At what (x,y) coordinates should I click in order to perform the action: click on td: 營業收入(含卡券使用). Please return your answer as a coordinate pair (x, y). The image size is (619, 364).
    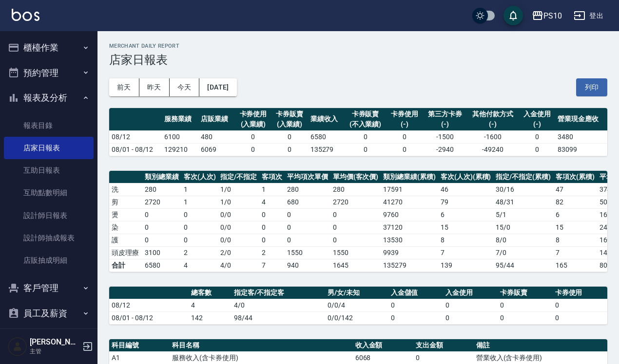
    Looking at the image, I should click on (541, 358).